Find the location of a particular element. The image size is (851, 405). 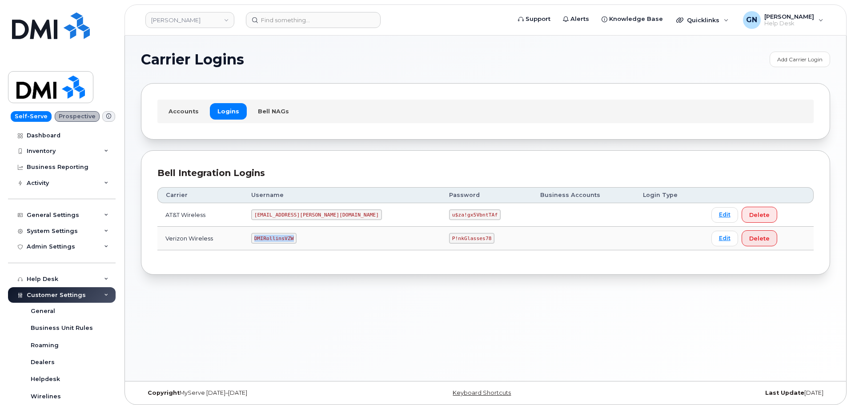

code: DMIRollinsVZW is located at coordinates (274, 238).